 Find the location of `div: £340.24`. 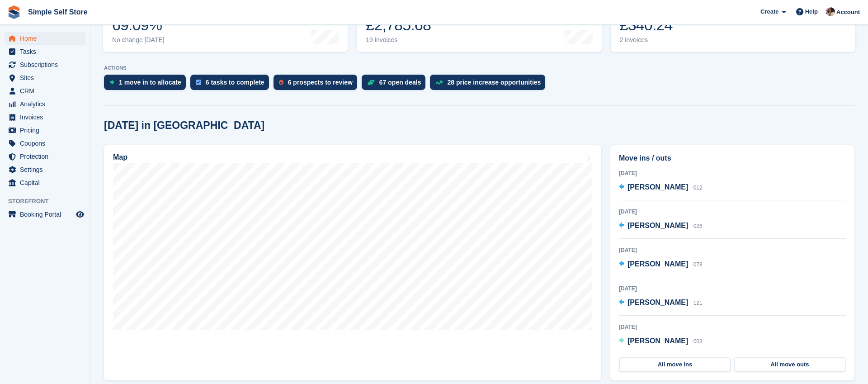

div: £340.24 is located at coordinates (650, 25).